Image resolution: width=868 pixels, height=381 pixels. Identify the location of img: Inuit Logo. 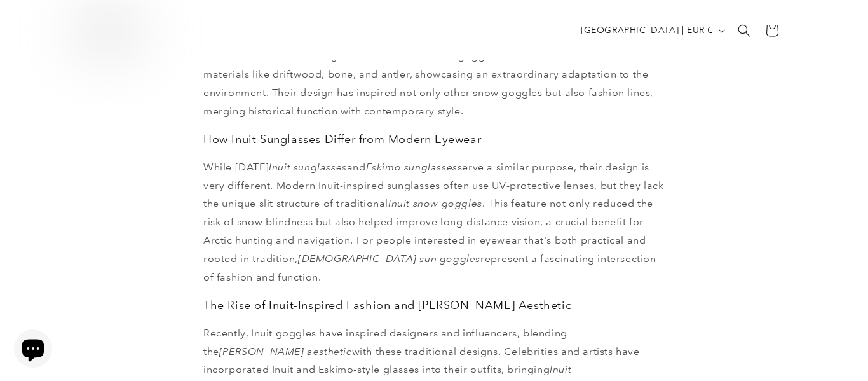
(110, 31).